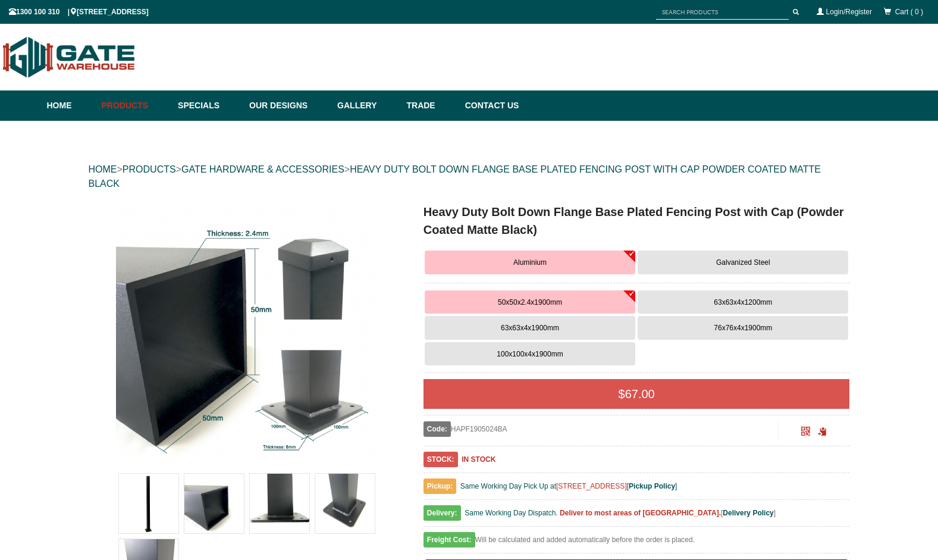 Image resolution: width=938 pixels, height=560 pixels. I want to click on b: IN STOCK, so click(478, 459).